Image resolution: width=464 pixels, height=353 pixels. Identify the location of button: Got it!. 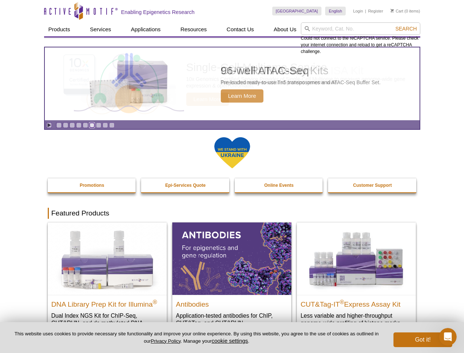
(423, 340).